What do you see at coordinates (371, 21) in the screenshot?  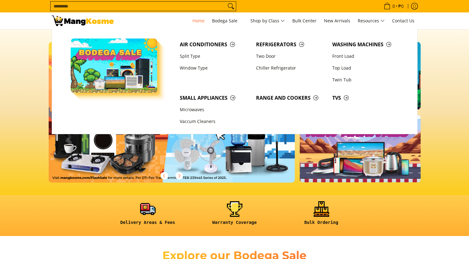 I see `a: Resources` at bounding box center [371, 21].